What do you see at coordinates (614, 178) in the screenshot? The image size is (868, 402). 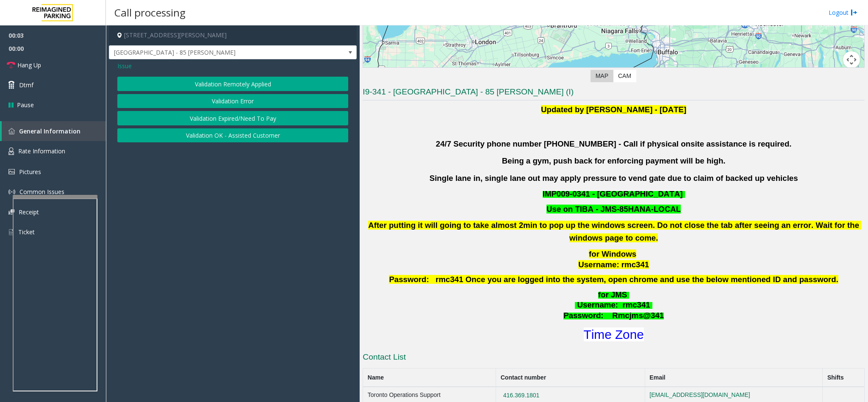 I see `b: Single lane in, single lane out may apply pressure to vend gate due to claim of backed up vehicles` at bounding box center [614, 178].